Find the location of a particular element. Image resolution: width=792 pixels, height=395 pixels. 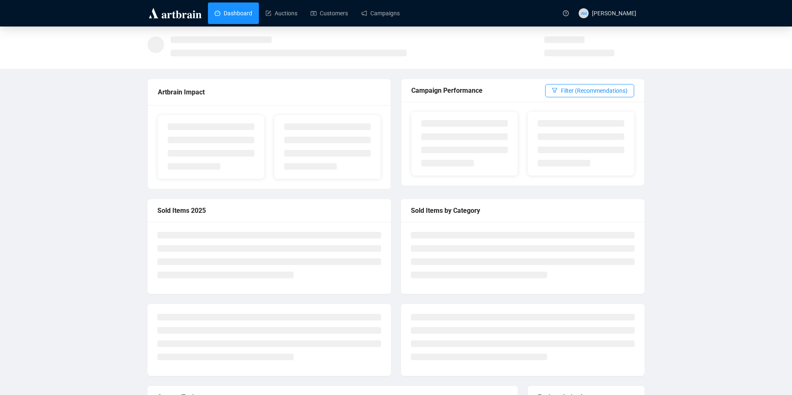

a: Auctions is located at coordinates (281, 13).